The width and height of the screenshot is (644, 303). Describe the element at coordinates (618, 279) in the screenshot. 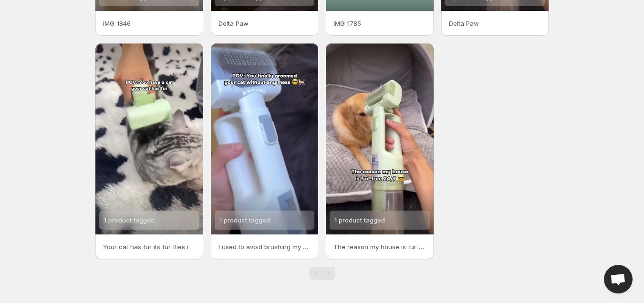

I see `div: Open chat` at that location.